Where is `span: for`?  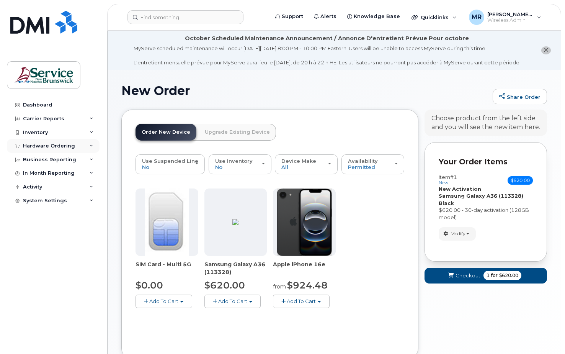 span: for is located at coordinates (494, 275).